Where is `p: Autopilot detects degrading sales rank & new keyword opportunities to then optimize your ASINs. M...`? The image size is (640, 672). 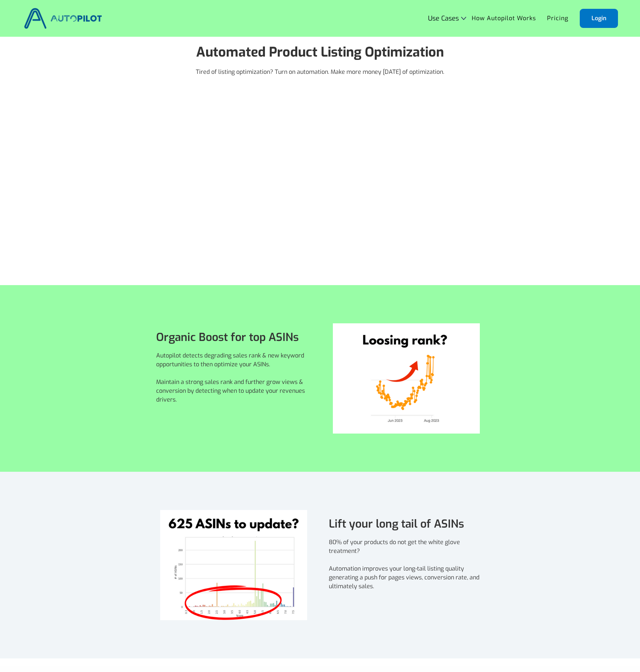 p: Autopilot detects degrading sales rank & new keyword opportunities to then optimize your ASINs. M... is located at coordinates (234, 378).